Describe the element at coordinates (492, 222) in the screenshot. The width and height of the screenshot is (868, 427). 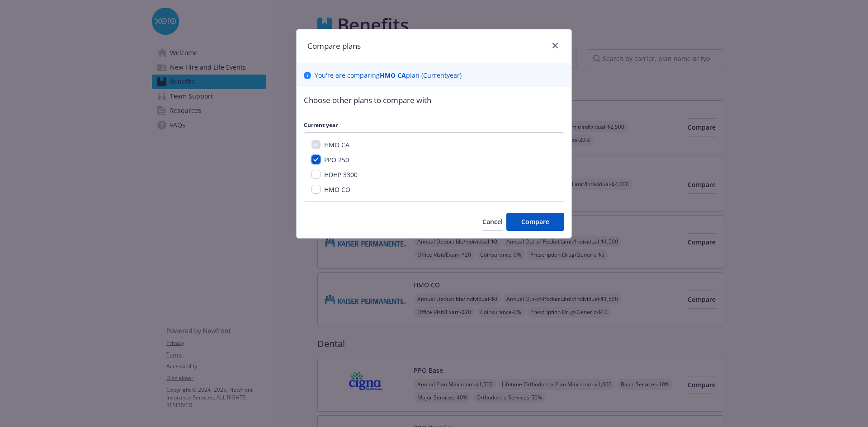
I see `span: Cancel` at that location.